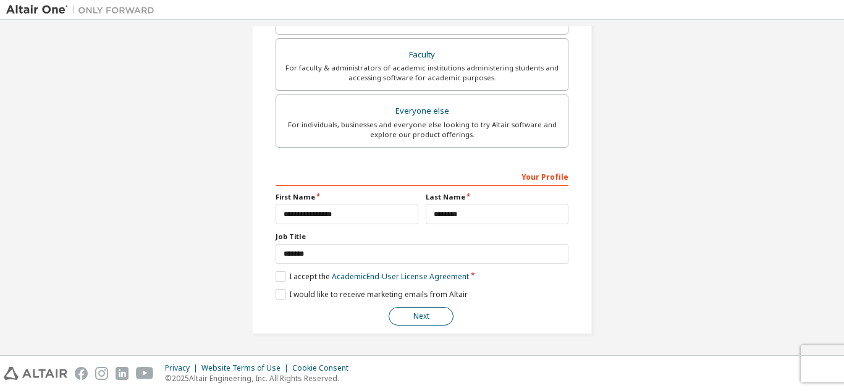 The image size is (844, 391). Describe the element at coordinates (83, 10) in the screenshot. I see `img: Altair One` at that location.